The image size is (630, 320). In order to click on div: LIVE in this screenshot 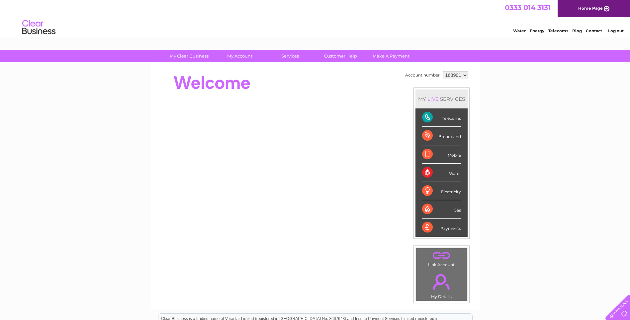, I will do `click(433, 99)`.